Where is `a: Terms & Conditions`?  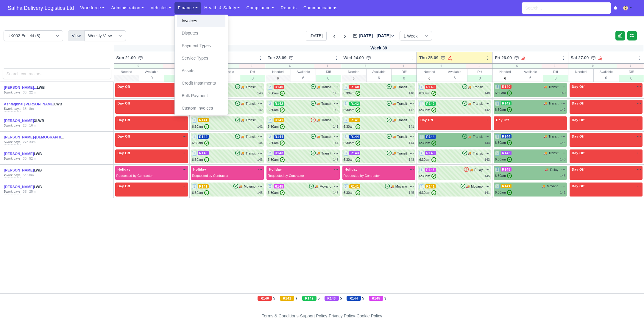 a: Terms & Conditions is located at coordinates (280, 316).